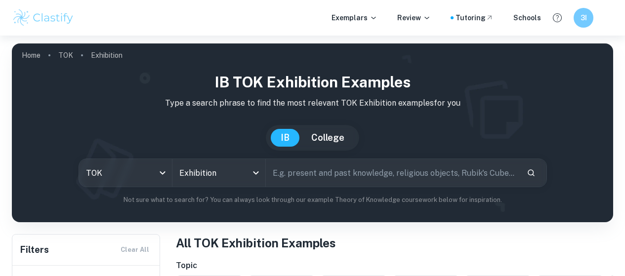 This screenshot has height=276, width=625. I want to click on input: E.g. present and past knowledge, religious objects, Rubik's Cube..., so click(392, 173).